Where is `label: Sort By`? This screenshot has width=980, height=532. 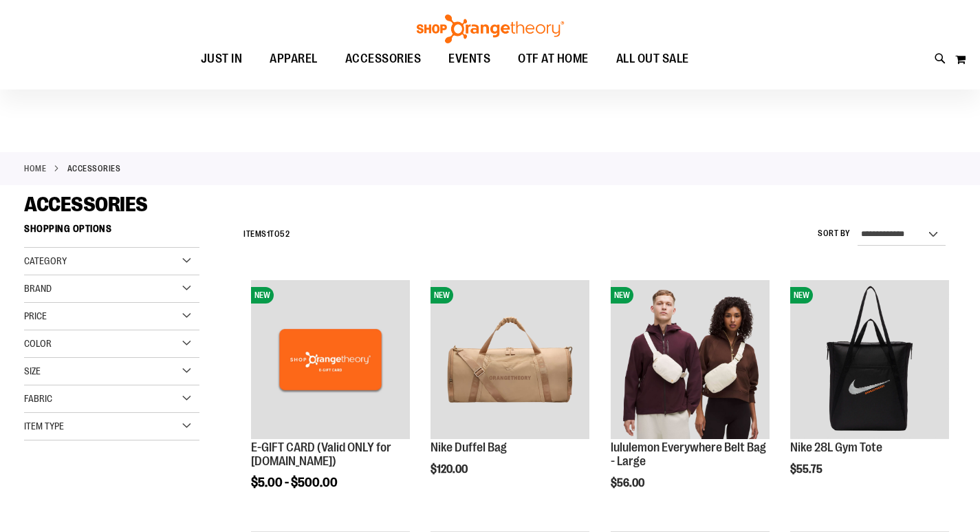 label: Sort By is located at coordinates (834, 234).